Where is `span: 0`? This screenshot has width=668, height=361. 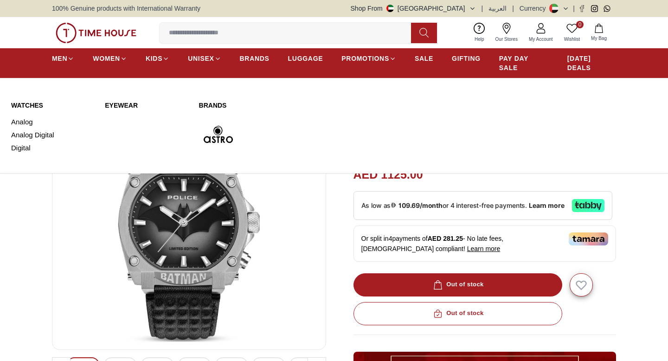
span: 0 is located at coordinates (580, 25).